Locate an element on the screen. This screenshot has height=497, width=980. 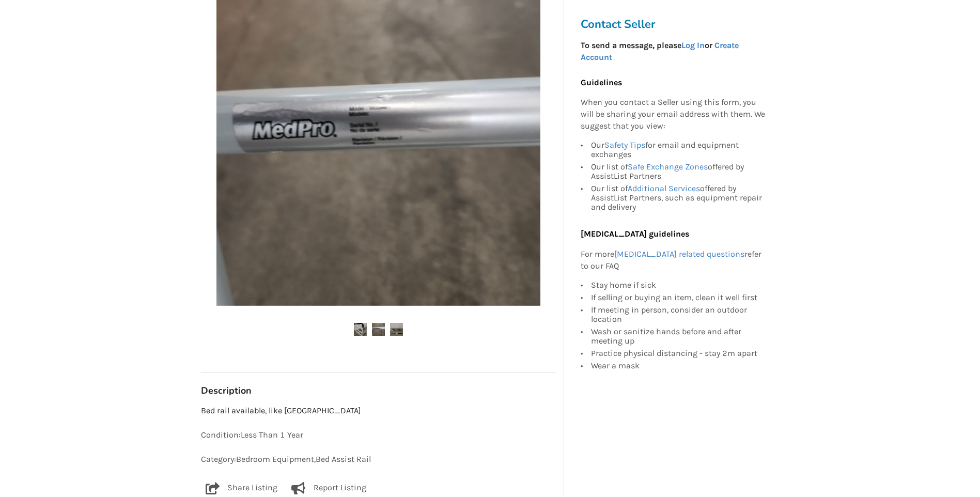
p: Report Listing is located at coordinates (340, 488).